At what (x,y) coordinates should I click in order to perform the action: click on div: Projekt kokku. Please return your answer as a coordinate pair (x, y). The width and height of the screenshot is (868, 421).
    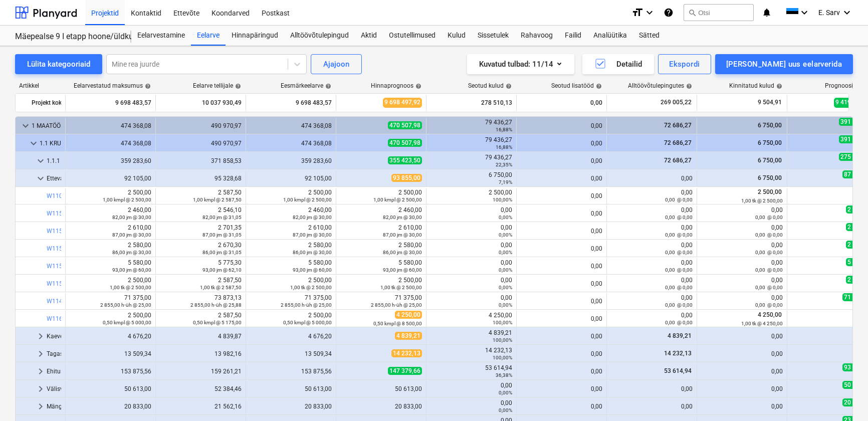
    Looking at the image, I should click on (46, 103).